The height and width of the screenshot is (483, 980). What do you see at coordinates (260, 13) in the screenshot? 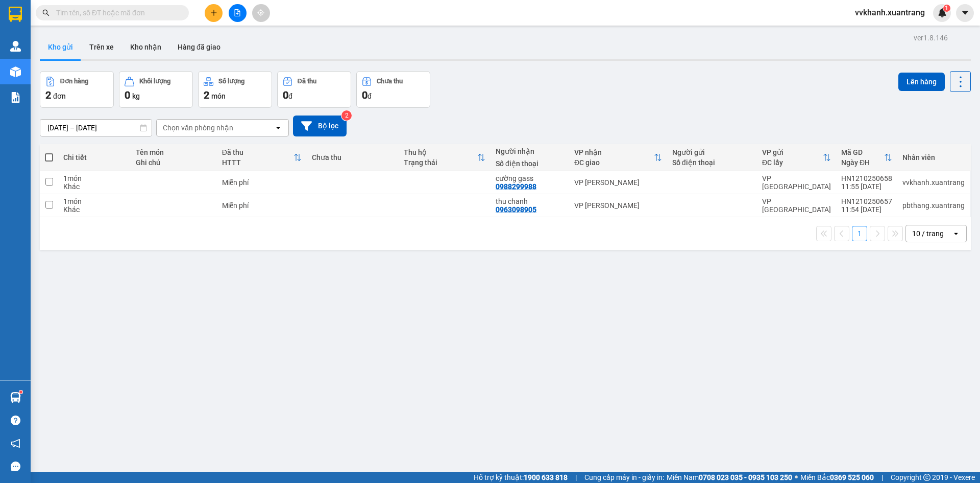
I see `button: aim` at bounding box center [260, 13].